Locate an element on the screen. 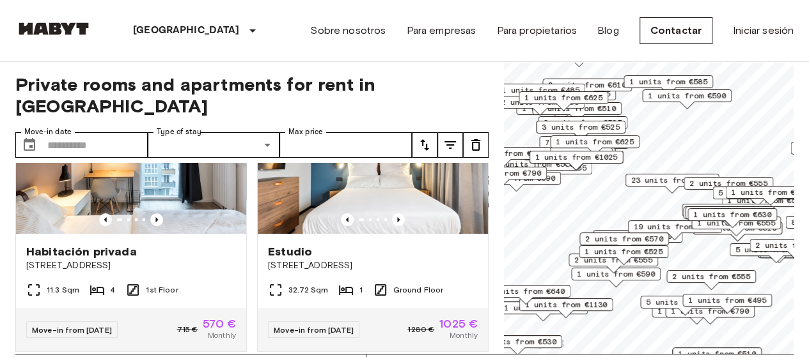 The width and height of the screenshot is (809, 357). span: 1 units from €790 is located at coordinates (502, 173).